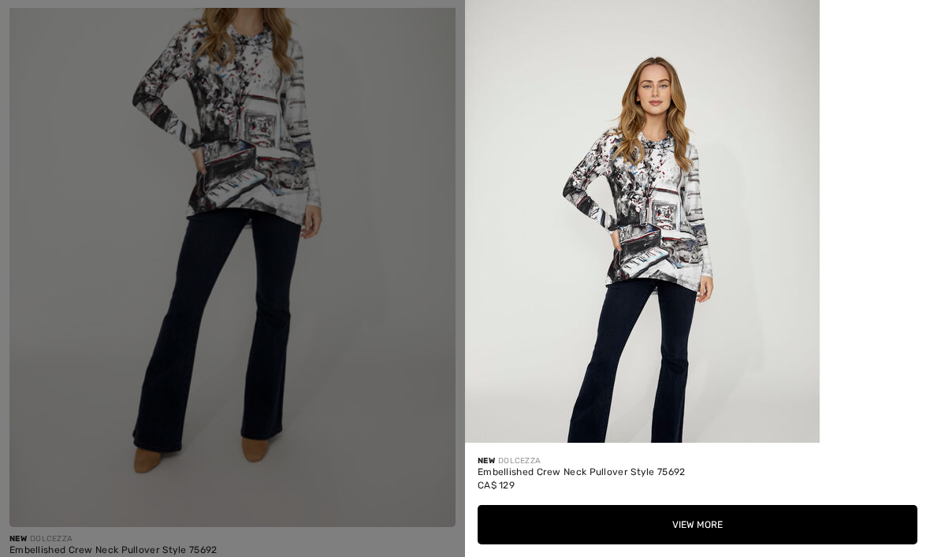  What do you see at coordinates (698, 461) in the screenshot?
I see `div: DOLCEZZA` at bounding box center [698, 461].